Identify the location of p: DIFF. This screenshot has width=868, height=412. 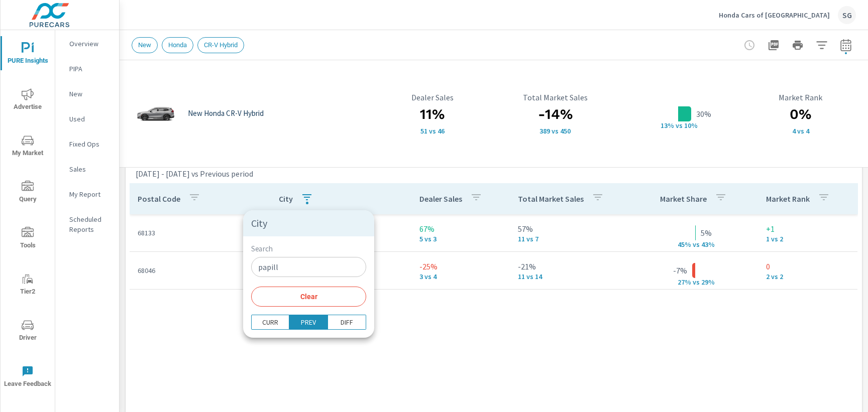
(347, 322).